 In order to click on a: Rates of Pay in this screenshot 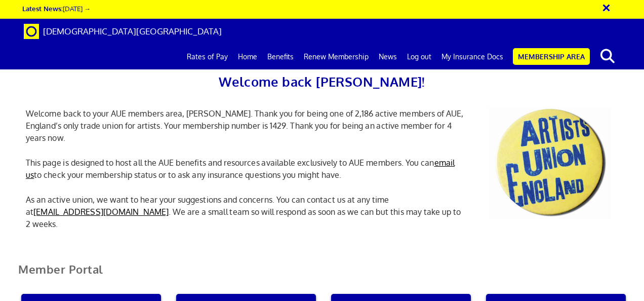, I will do `click(207, 57)`.